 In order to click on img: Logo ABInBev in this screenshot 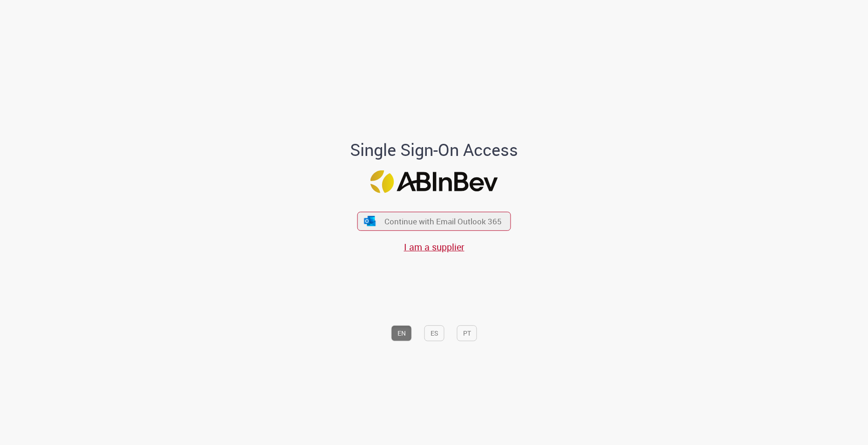, I will do `click(434, 181)`.